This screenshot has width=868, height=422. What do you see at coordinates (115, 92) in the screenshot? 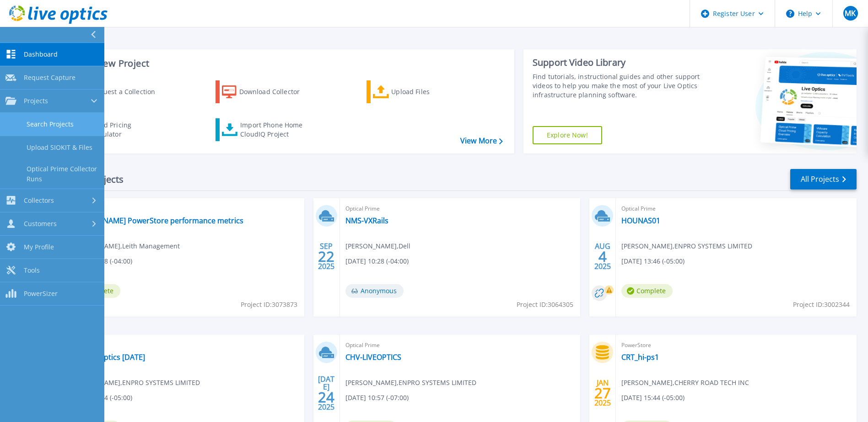
I see `a: Request a Collection` at bounding box center [115, 92].